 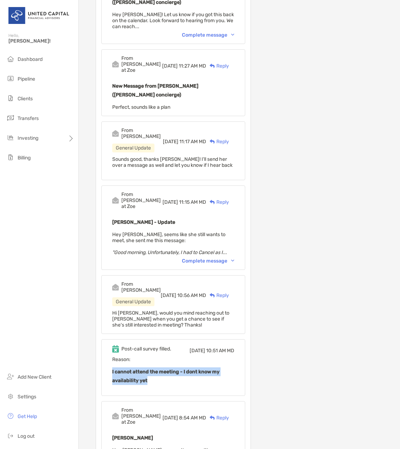 I want to click on span: Reason:, so click(x=173, y=370).